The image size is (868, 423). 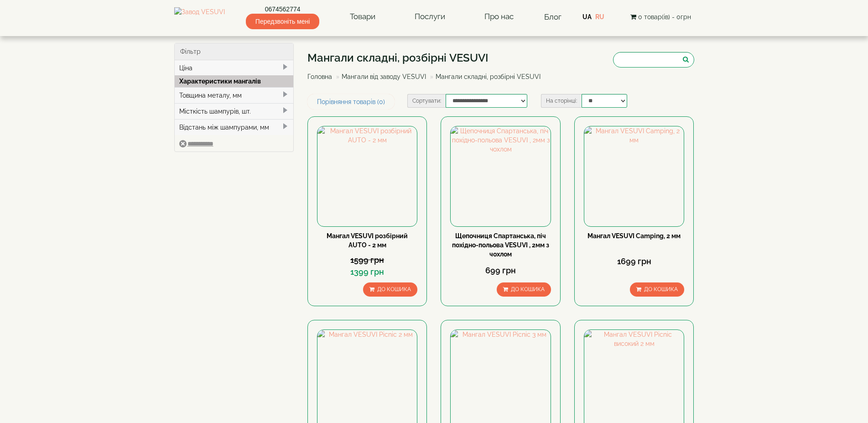 I want to click on div: 1699 грн, so click(x=634, y=261).